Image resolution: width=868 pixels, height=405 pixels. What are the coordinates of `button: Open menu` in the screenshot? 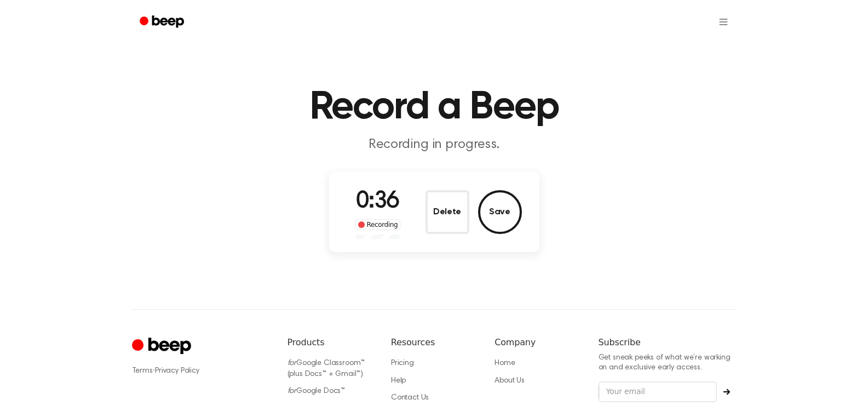 It's located at (723, 22).